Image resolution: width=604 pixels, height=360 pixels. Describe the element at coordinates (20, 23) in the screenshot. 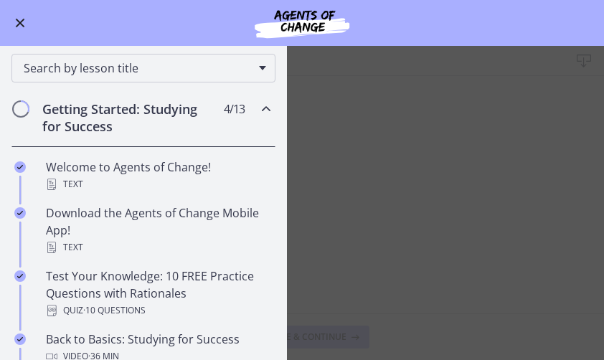

I see `button: Enable menu` at that location.